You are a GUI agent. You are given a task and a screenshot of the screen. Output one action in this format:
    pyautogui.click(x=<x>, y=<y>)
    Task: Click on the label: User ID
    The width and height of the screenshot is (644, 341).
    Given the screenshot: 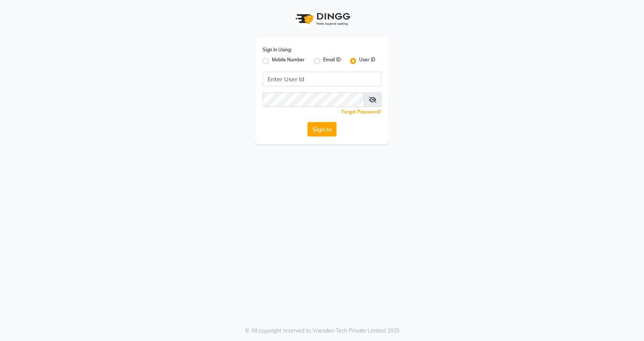 What is the action you would take?
    pyautogui.click(x=367, y=61)
    